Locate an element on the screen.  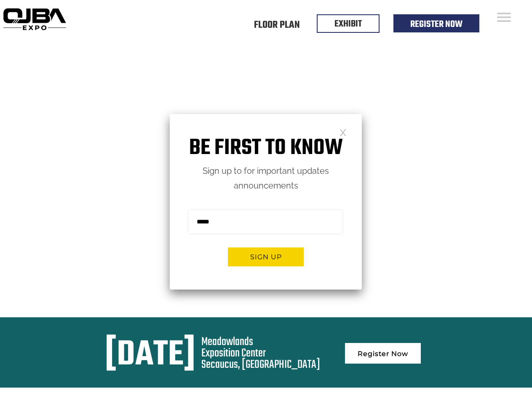
a: Close is located at coordinates (343, 132).